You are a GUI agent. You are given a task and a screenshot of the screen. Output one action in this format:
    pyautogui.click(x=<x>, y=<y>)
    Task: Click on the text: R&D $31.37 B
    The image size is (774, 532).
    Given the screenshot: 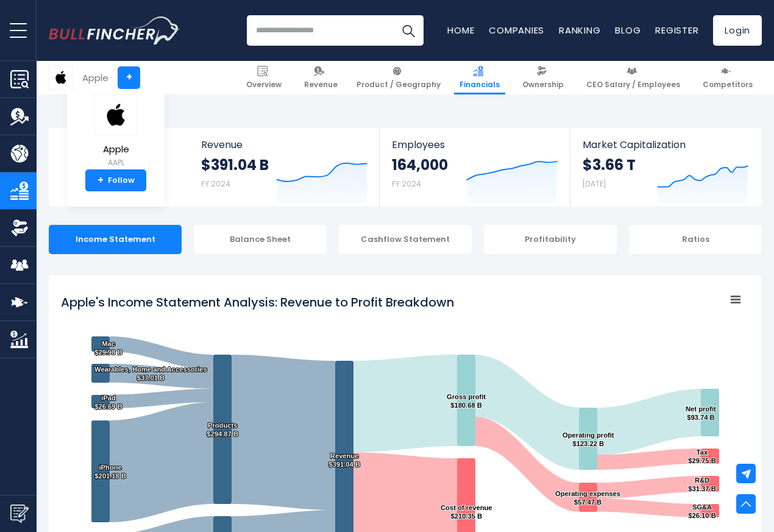 What is the action you would take?
    pyautogui.click(x=701, y=484)
    